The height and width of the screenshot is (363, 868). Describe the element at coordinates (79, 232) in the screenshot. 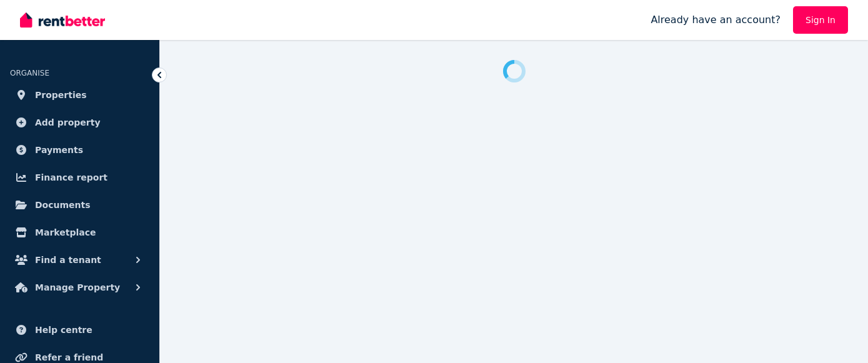

I see `a: Marketplace` at that location.